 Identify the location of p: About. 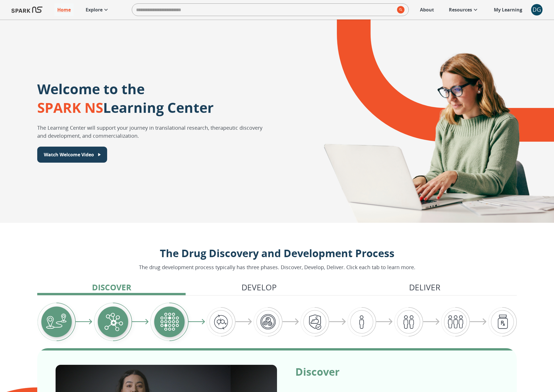
(427, 10).